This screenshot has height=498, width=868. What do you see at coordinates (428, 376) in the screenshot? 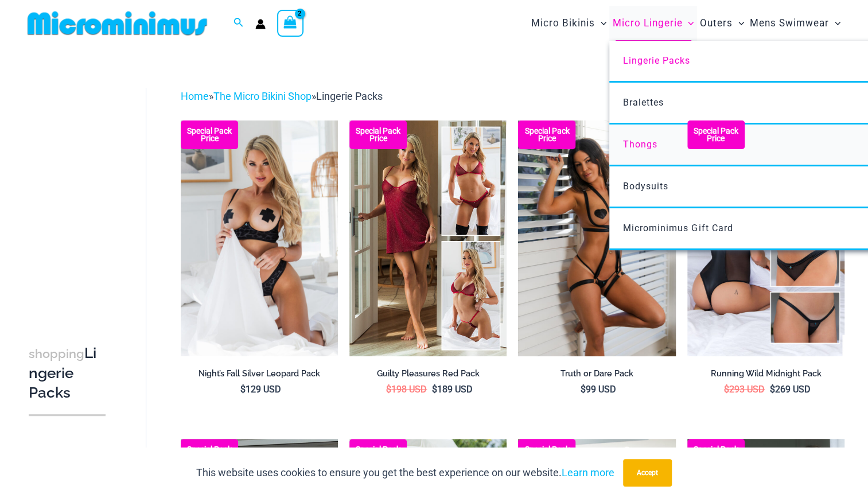
I see `a: Guilty Pleasures Red Pack` at bounding box center [428, 376].